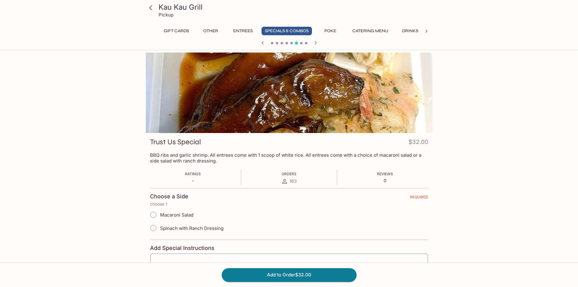 The width and height of the screenshot is (578, 287). What do you see at coordinates (370, 31) in the screenshot?
I see `button: Catering Menu` at bounding box center [370, 31].